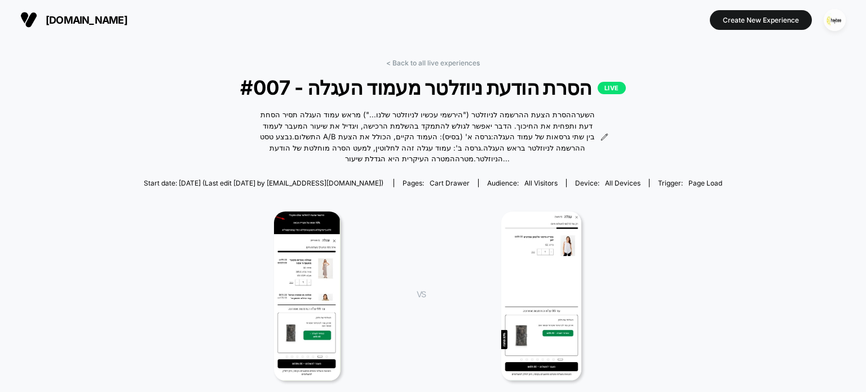  Describe the element at coordinates (522, 183) in the screenshot. I see `div: Audience:` at that location.